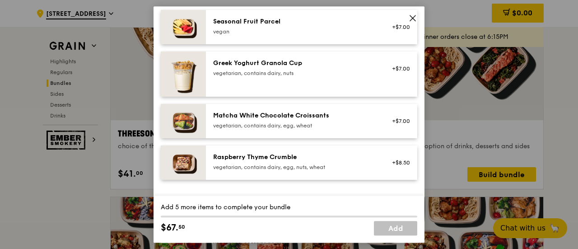 Image resolution: width=578 pixels, height=249 pixels. What do you see at coordinates (289, 207) in the screenshot?
I see `div: Add 5 more items to complete your bundle` at bounding box center [289, 207].